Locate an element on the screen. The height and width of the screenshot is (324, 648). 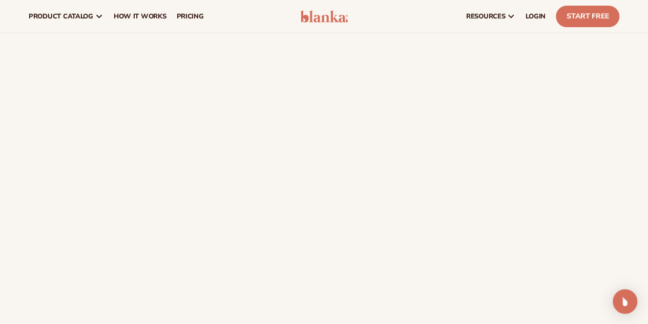
span: resources is located at coordinates (486, 16).